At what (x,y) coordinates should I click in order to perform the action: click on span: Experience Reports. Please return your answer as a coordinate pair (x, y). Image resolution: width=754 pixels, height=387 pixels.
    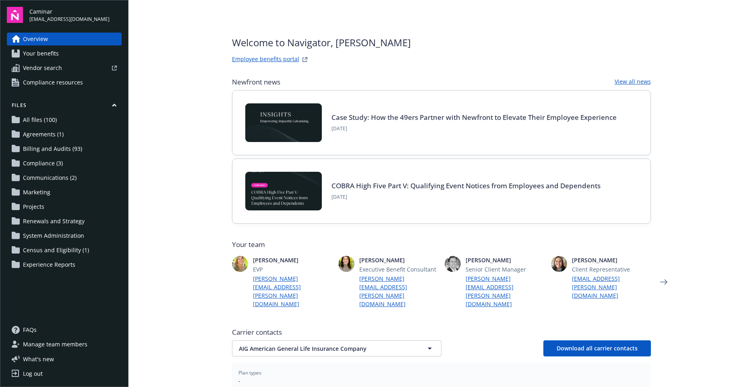
    Looking at the image, I should click on (49, 265).